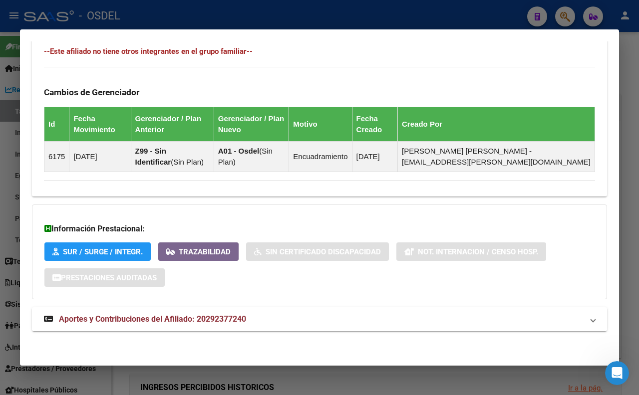 The height and width of the screenshot is (395, 639). I want to click on h3: Cambios de Gerenciador, so click(319, 92).